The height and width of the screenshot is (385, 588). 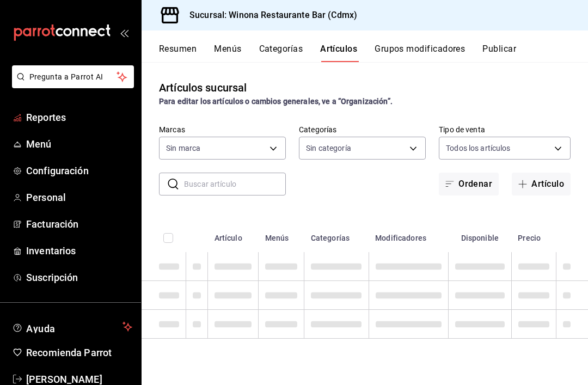 What do you see at coordinates (282, 235) in the screenshot?
I see `th: Menús` at bounding box center [282, 235].